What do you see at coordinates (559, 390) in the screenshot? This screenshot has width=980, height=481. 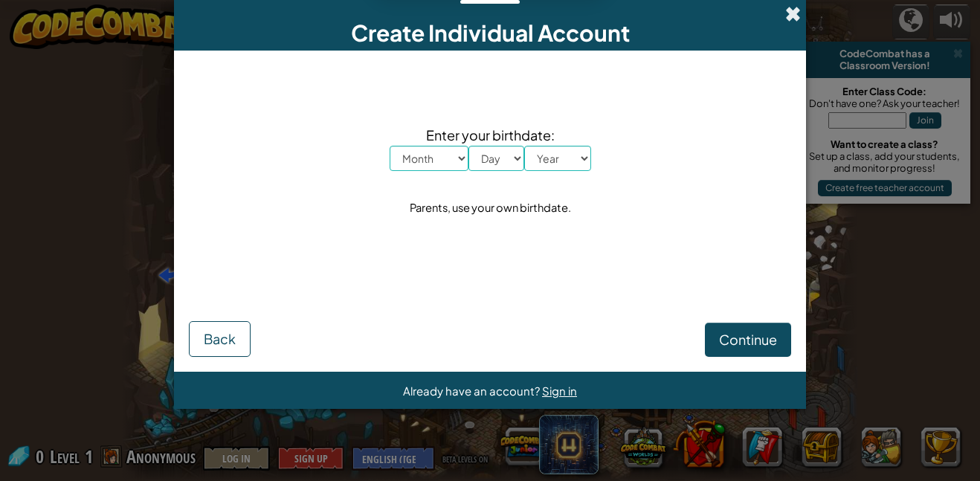 I see `span: Sign in` at bounding box center [559, 390].